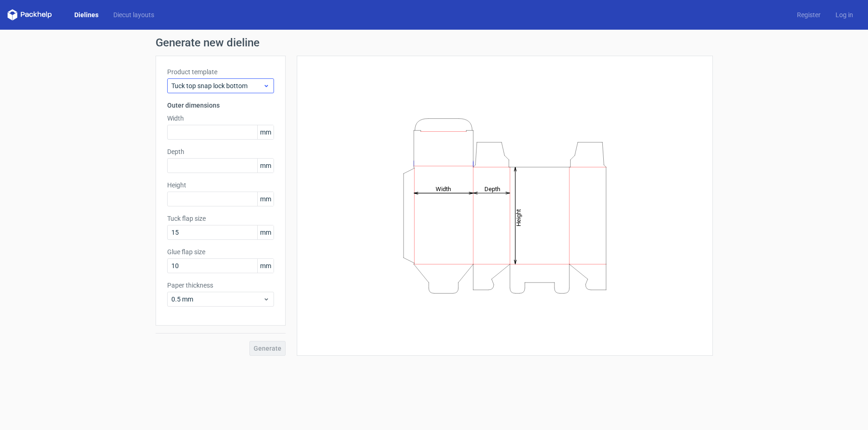  Describe the element at coordinates (493, 189) in the screenshot. I see `tspan: Depth` at that location.